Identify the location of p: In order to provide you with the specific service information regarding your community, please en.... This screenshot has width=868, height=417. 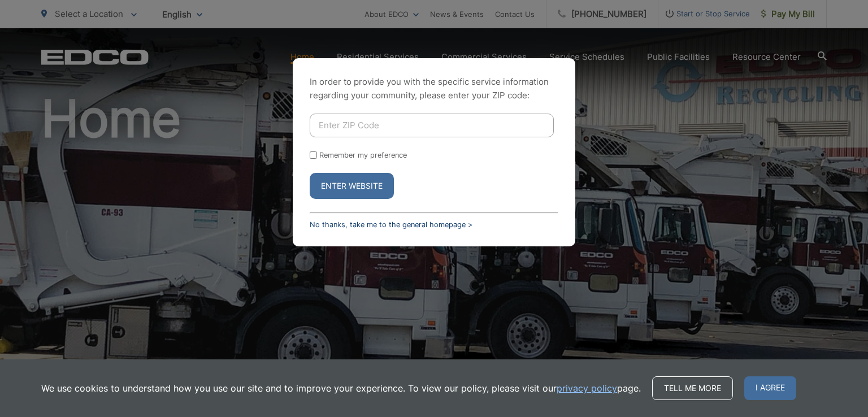
(434, 89).